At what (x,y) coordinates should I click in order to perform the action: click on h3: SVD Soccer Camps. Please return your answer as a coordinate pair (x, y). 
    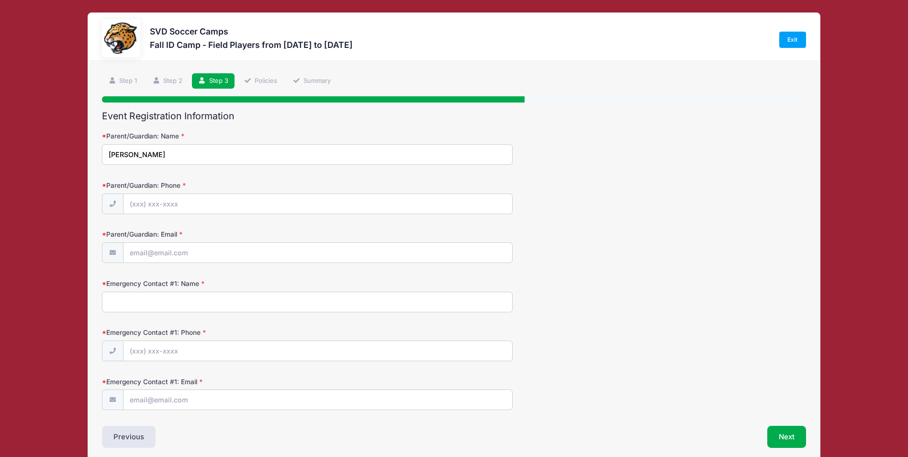
    Looking at the image, I should click on (251, 31).